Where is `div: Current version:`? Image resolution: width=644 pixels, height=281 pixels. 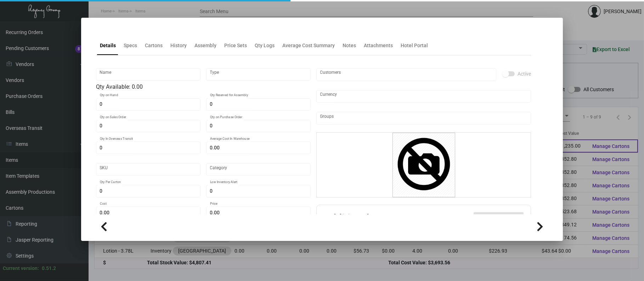 div: Current version: is located at coordinates (21, 268).